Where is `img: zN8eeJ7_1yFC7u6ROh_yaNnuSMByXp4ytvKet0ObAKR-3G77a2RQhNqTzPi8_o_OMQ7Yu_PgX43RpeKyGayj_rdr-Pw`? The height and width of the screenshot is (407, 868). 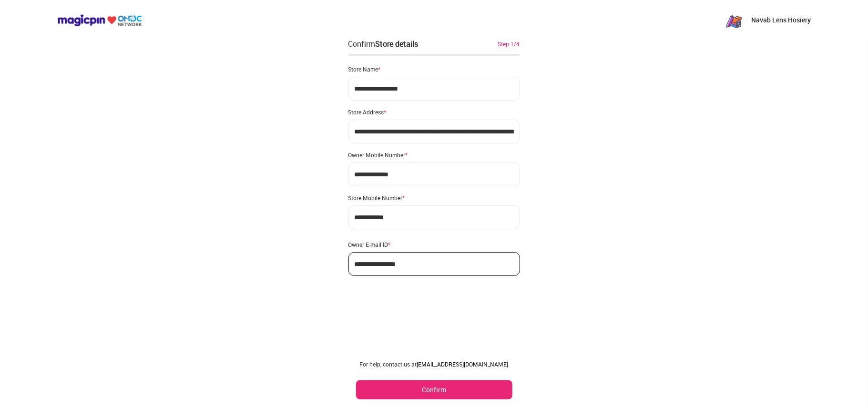
img: zN8eeJ7_1yFC7u6ROh_yaNnuSMByXp4ytvKet0ObAKR-3G77a2RQhNqTzPi8_o_OMQ7Yu_PgX43RpeKyGayj_rdr-Pw is located at coordinates (734, 20).